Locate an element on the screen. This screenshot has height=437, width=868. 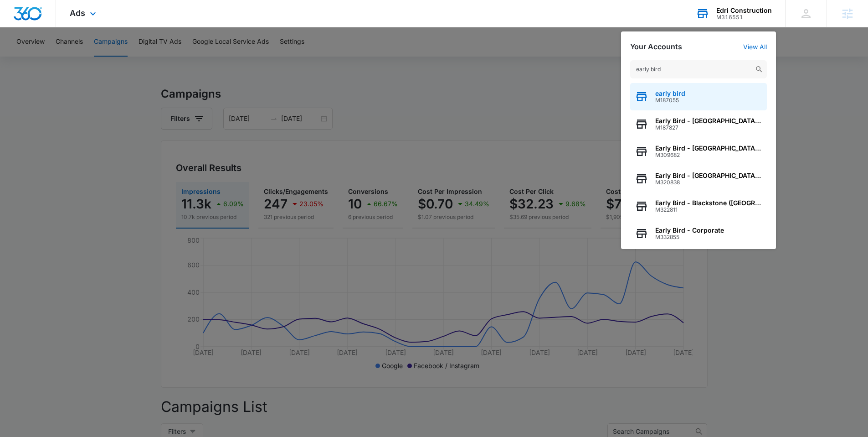
a: View All is located at coordinates (755, 46).